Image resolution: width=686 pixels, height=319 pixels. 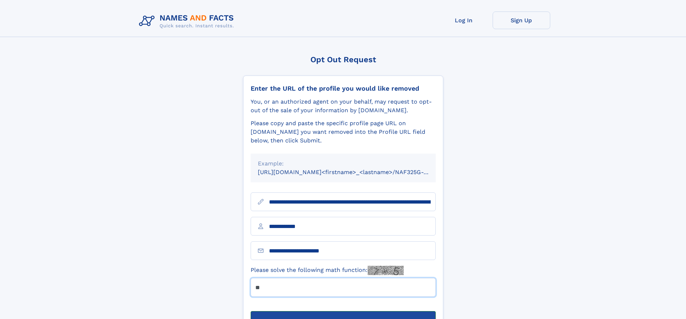 I want to click on label: Please solve the following math function:, so click(x=327, y=271).